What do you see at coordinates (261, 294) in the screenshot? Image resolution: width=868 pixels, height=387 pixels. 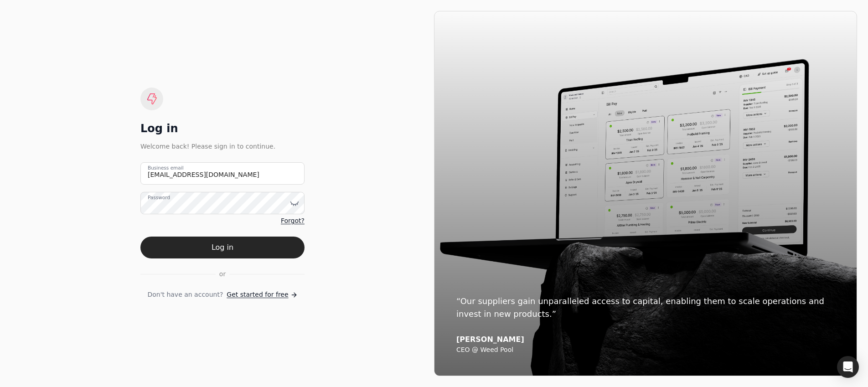 I see `a: Get started for free` at bounding box center [261, 294].